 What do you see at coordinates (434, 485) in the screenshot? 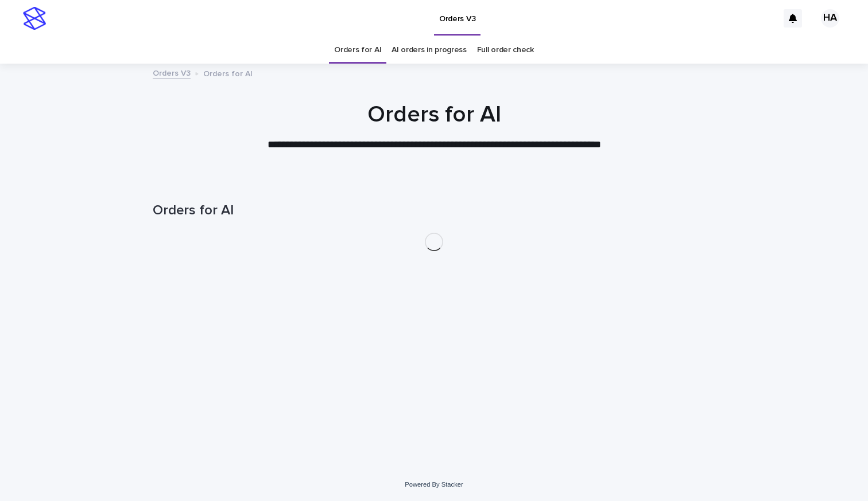
I see `a: Powered By Stacker` at bounding box center [434, 485].